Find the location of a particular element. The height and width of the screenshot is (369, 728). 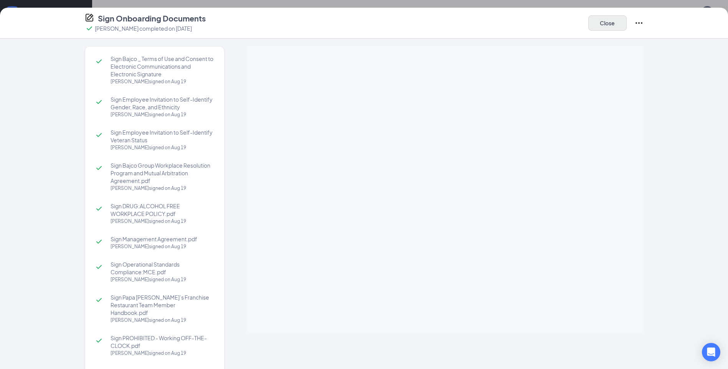

span: Sign DRUG:ALCOHOL FREE WORKPLACE POLICY.pdf is located at coordinates (162, 210).